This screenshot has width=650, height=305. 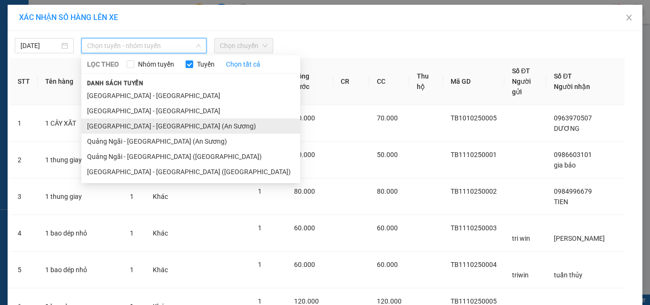 I want to click on th: STT, so click(x=24, y=81).